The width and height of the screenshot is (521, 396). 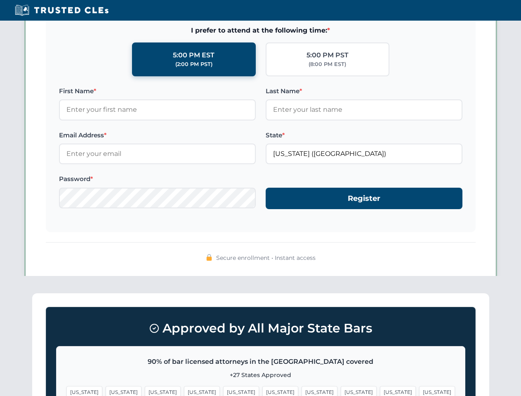 I want to click on span: Secure enrollment • Instant access, so click(x=266, y=258).